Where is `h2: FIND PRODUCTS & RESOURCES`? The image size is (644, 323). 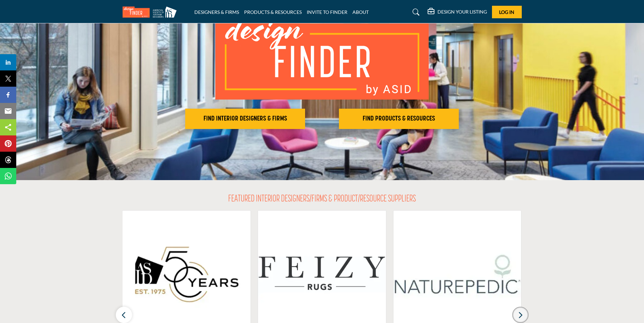 h2: FIND PRODUCTS & RESOURCES is located at coordinates (399, 119).